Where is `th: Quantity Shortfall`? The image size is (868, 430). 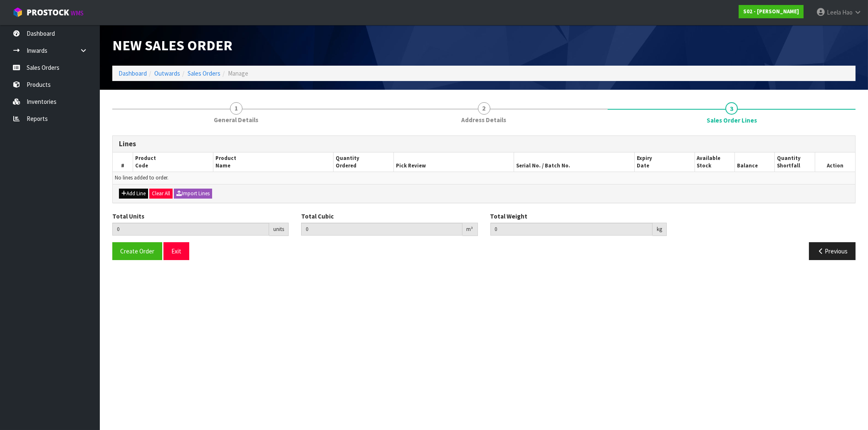 th: Quantity Shortfall is located at coordinates (795, 162).